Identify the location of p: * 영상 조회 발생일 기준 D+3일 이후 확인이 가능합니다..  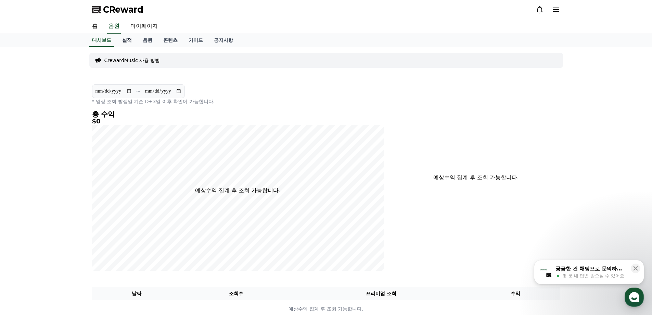
(238, 101).